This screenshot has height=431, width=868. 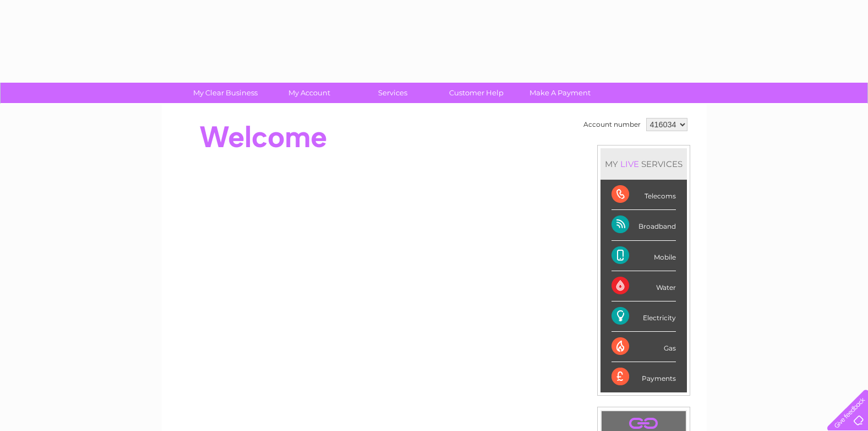 What do you see at coordinates (393, 92) in the screenshot?
I see `a: Services` at bounding box center [393, 92].